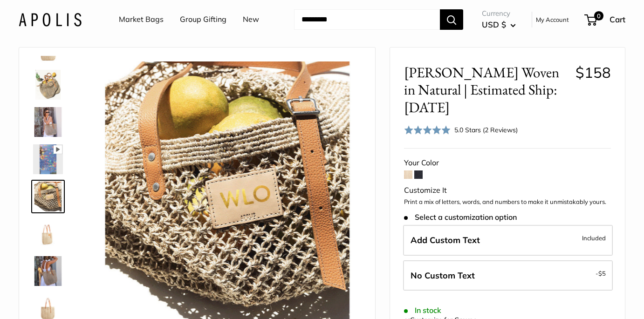 This screenshot has height=319, width=644. Describe the element at coordinates (605, 20) in the screenshot. I see `a: 0 Cart` at that location.